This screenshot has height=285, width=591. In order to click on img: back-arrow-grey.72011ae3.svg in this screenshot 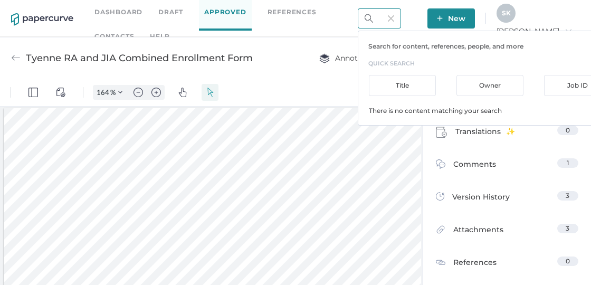, I will do `click(16, 58)`.